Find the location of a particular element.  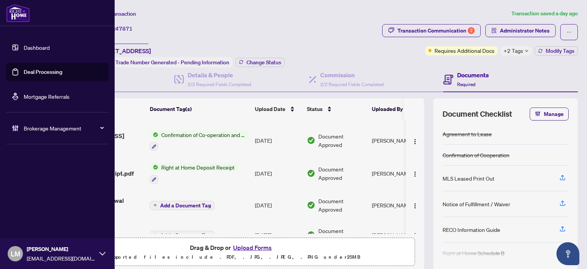

button: Modify Tags is located at coordinates (556, 51).